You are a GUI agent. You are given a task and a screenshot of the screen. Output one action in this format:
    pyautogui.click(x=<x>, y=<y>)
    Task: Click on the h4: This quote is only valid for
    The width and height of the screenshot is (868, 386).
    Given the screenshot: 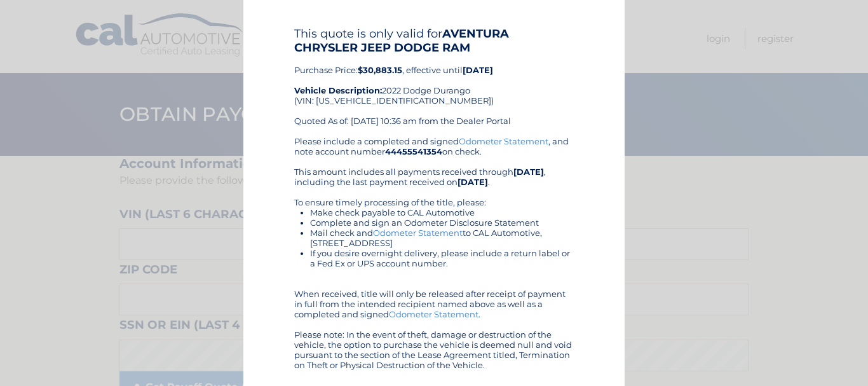 What is the action you would take?
    pyautogui.click(x=434, y=40)
    